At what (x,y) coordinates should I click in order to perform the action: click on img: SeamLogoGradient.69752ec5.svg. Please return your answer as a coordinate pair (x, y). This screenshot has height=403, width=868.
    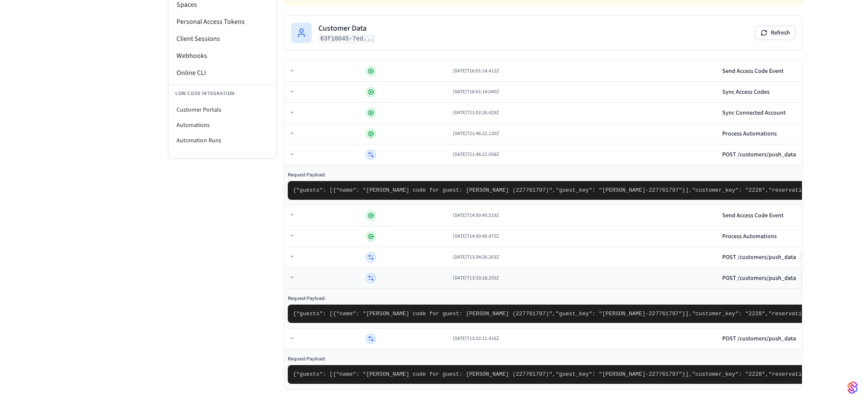
    Looking at the image, I should click on (853, 387).